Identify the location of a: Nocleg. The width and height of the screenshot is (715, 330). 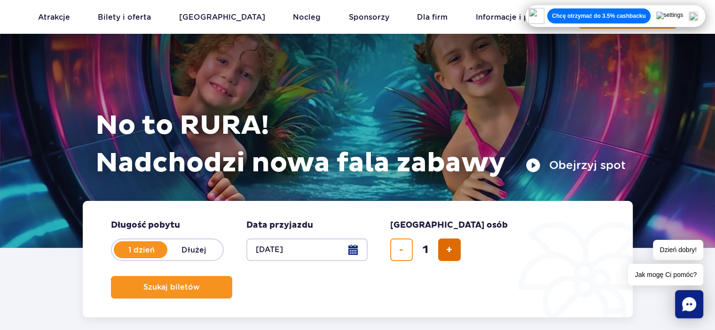
(306, 17).